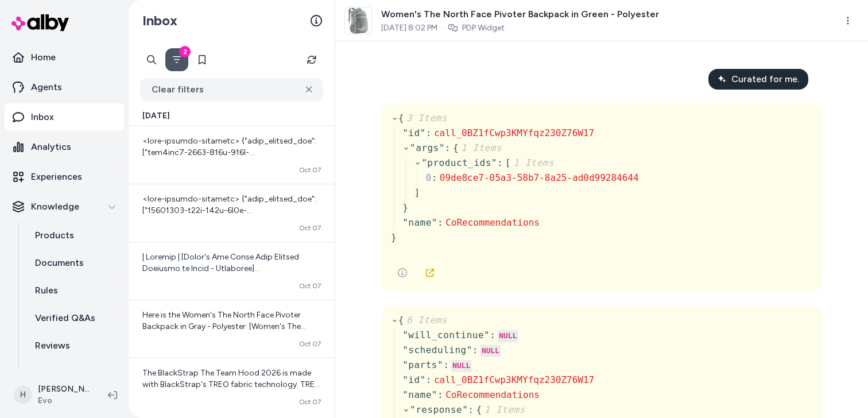 The width and height of the screenshot is (868, 418). I want to click on a: Home, so click(65, 58).